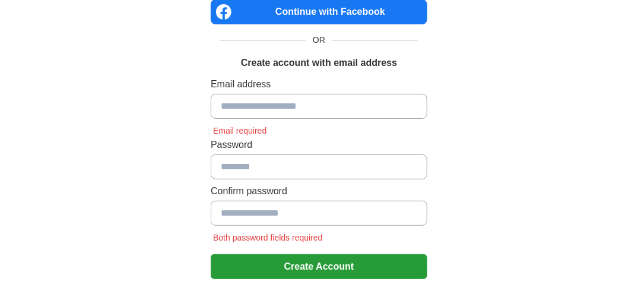 The image size is (638, 297). Describe the element at coordinates (240, 130) in the screenshot. I see `span: Email required` at that location.